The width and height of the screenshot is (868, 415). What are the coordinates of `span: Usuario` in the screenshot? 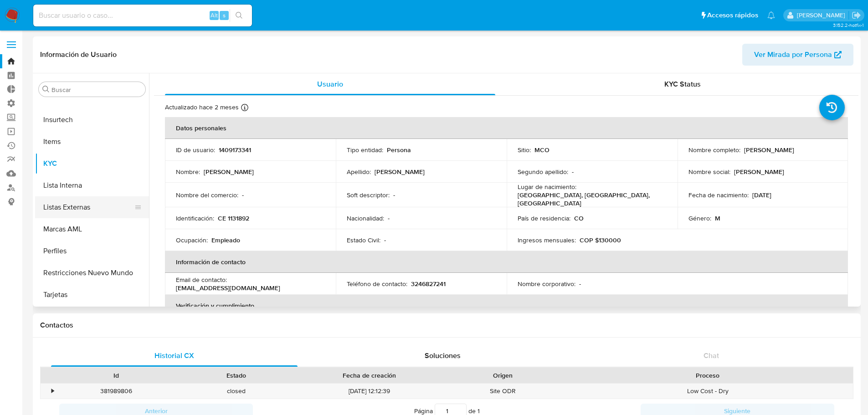 It's located at (330, 84).